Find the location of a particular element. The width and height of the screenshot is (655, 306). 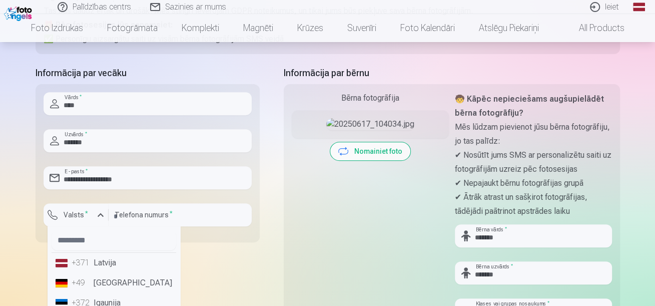

a: Magnēti is located at coordinates (258, 28).